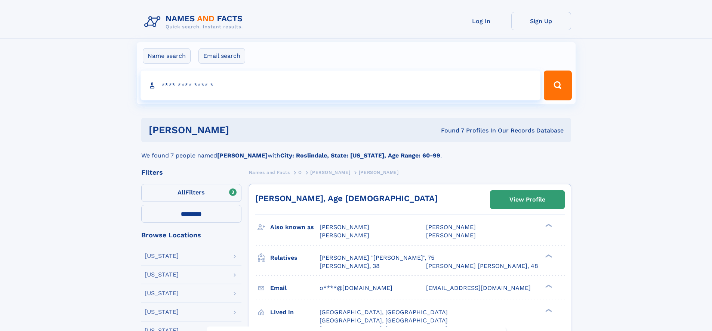  Describe the element at coordinates (295, 288) in the screenshot. I see `h3: Email` at that location.